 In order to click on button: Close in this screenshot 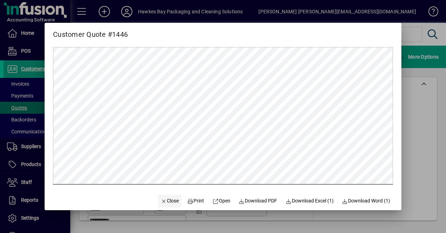, I will do `click(170, 201)`.